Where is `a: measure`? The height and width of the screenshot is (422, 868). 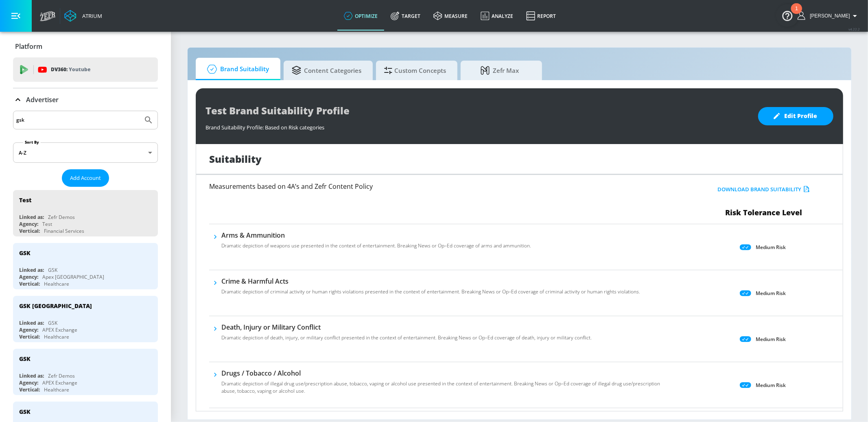 a: measure is located at coordinates (450, 16).